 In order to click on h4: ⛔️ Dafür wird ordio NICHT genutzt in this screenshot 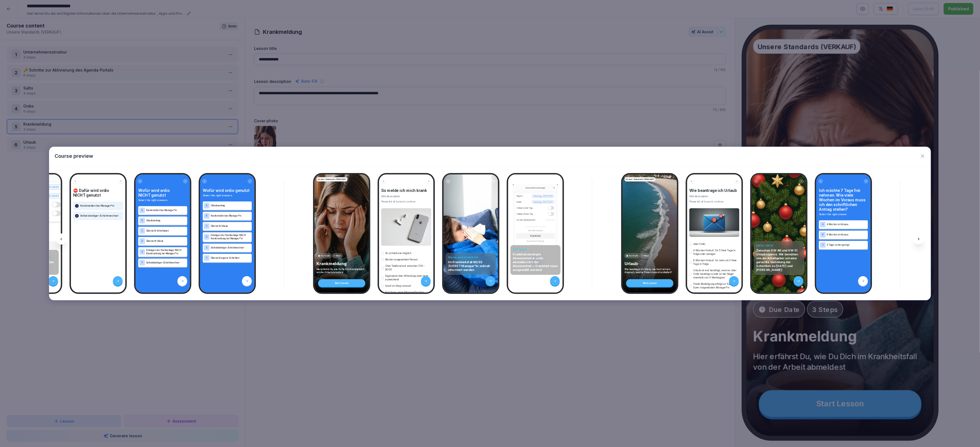, I will do `click(98, 193)`.